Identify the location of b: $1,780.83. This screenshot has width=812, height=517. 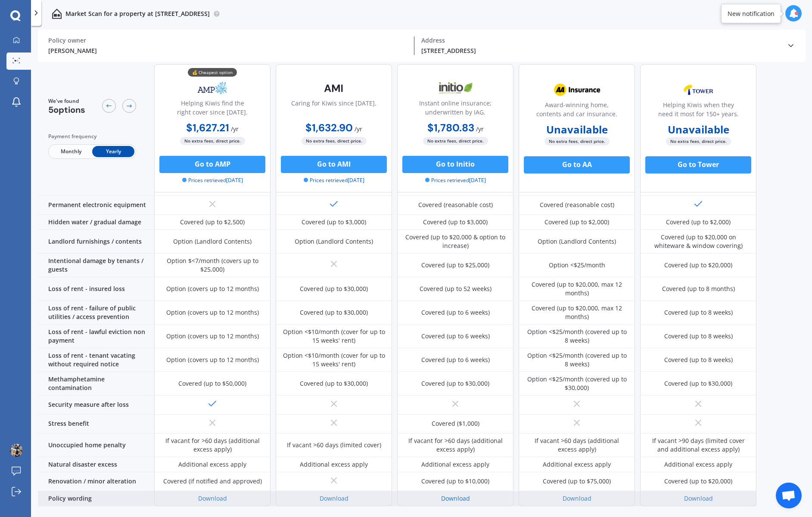
(450, 127).